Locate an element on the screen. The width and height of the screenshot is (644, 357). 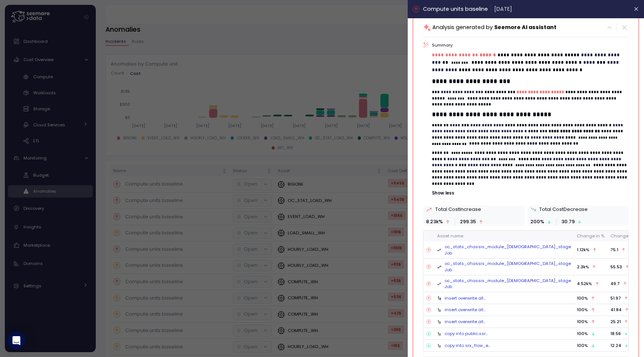
p: Total Cost Decrease is located at coordinates (564, 209).